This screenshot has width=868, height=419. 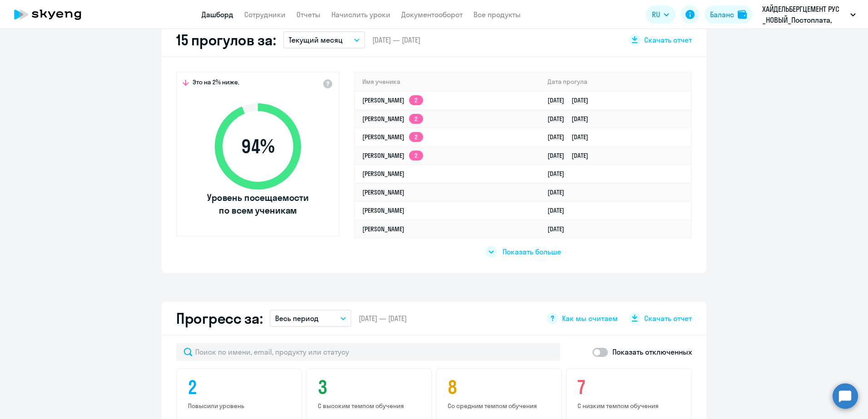 What do you see at coordinates (219, 318) in the screenshot?
I see `h2: Прогресс за:` at bounding box center [219, 318].